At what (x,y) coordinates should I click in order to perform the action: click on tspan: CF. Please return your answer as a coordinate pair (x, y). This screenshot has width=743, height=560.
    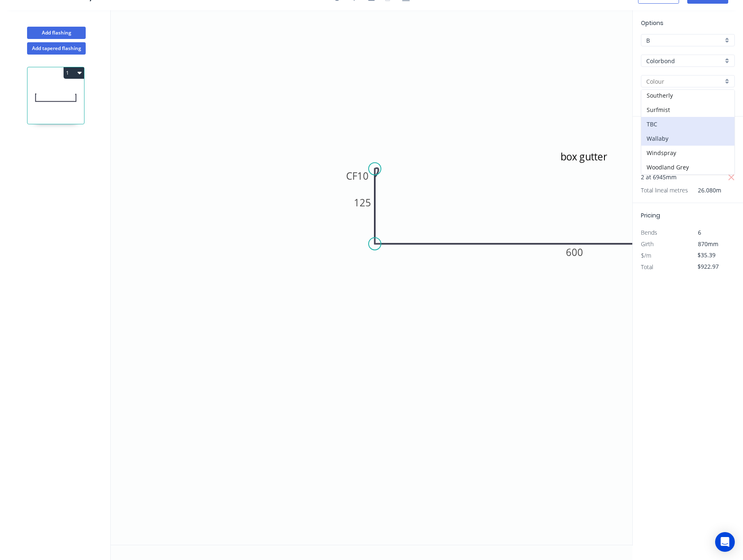
    Looking at the image, I should click on (352, 175).